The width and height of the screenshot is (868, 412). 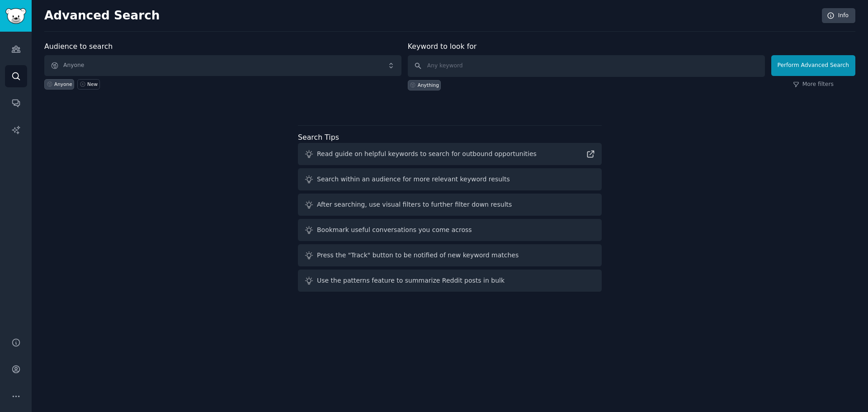 I want to click on div: New, so click(x=92, y=84).